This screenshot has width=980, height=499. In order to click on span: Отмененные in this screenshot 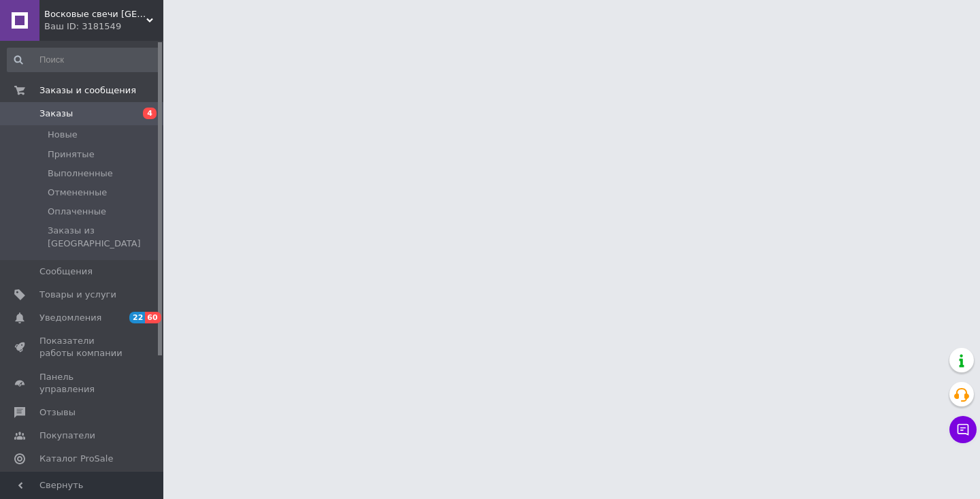, I will do `click(77, 193)`.